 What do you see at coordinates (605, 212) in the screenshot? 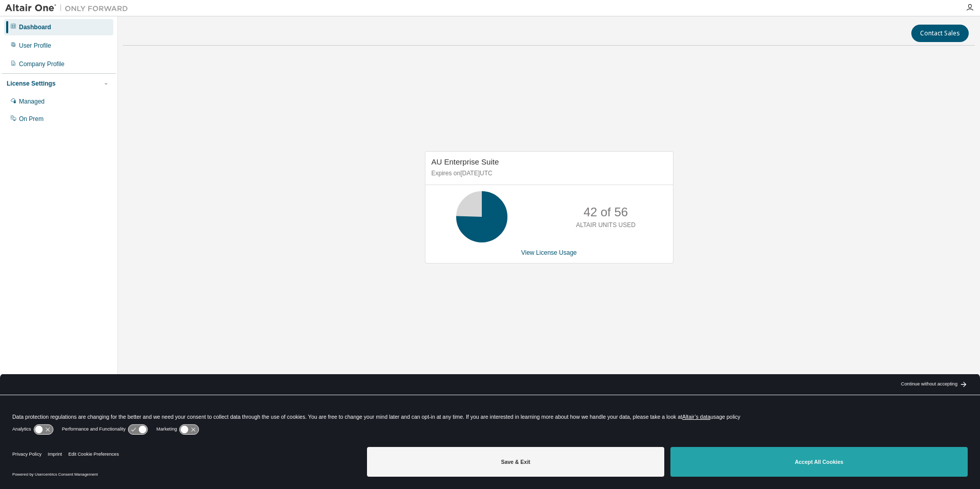
I see `p: 42 of 56` at bounding box center [605, 212].